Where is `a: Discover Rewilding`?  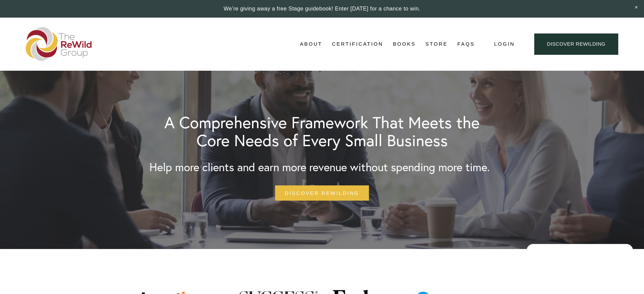 a: Discover Rewilding is located at coordinates (322, 193).